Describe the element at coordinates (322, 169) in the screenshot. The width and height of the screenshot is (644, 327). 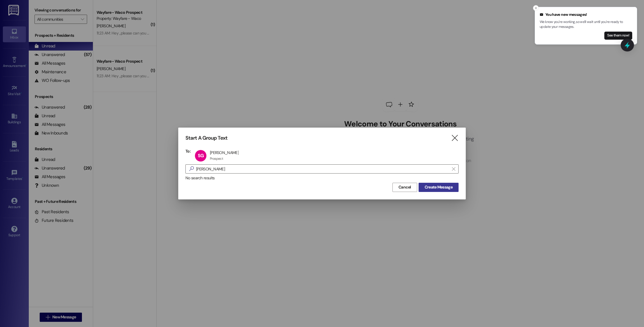
I see `input: Search for any contact or apartment` at that location.